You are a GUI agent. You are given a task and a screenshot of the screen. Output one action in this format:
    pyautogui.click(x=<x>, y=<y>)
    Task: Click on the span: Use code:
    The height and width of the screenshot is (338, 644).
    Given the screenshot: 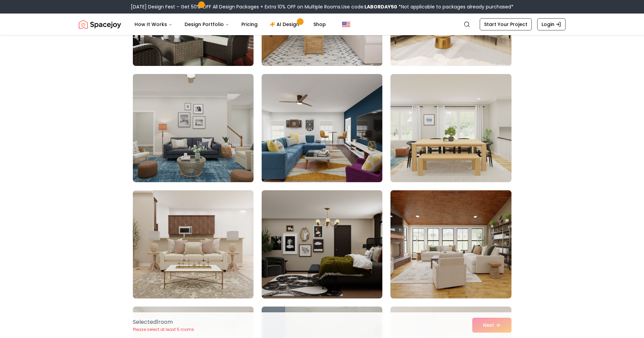 What is the action you would take?
    pyautogui.click(x=369, y=7)
    